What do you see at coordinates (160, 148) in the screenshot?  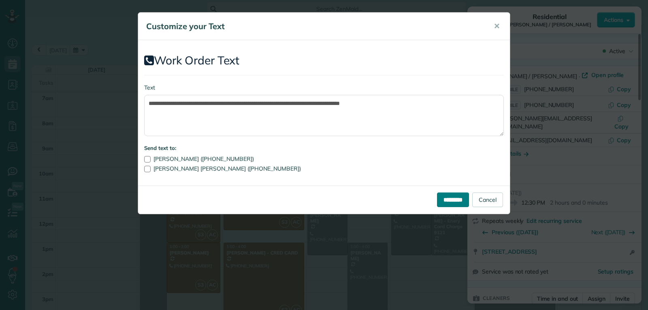 I see `strong: Send text to:` at bounding box center [160, 148].